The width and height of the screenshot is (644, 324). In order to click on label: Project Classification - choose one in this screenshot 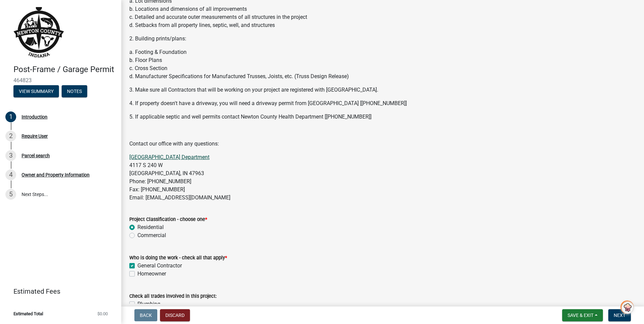, I will do `click(168, 220)`.